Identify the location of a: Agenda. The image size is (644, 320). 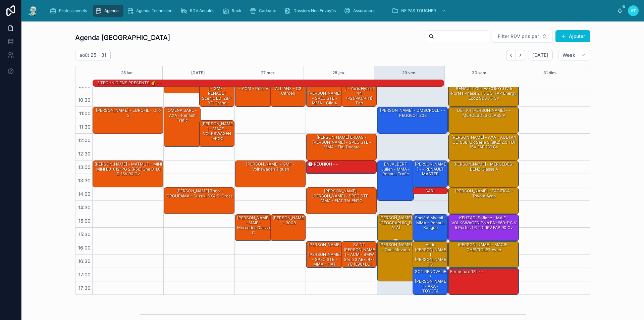
(108, 11).